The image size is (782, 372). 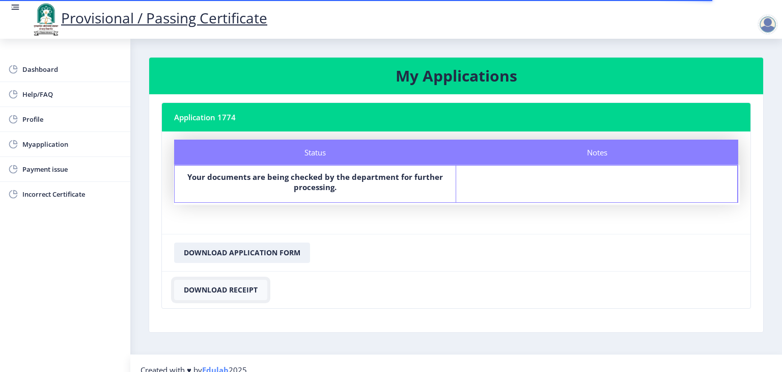 I want to click on button: Download Receipt, so click(x=220, y=290).